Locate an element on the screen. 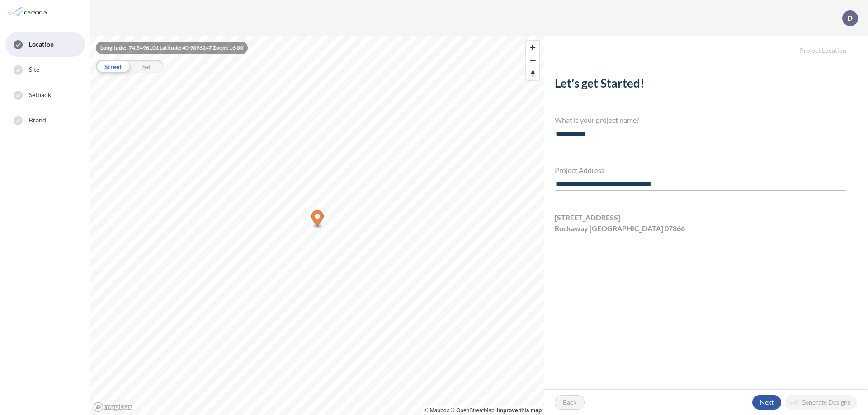 Image resolution: width=868 pixels, height=415 pixels. span: Zoom out is located at coordinates (533, 61).